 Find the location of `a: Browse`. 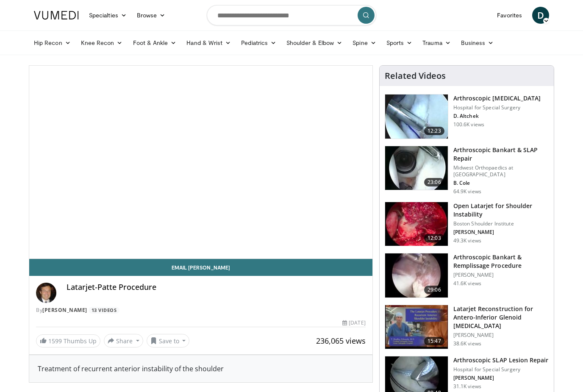

a: Browse is located at coordinates (151, 15).